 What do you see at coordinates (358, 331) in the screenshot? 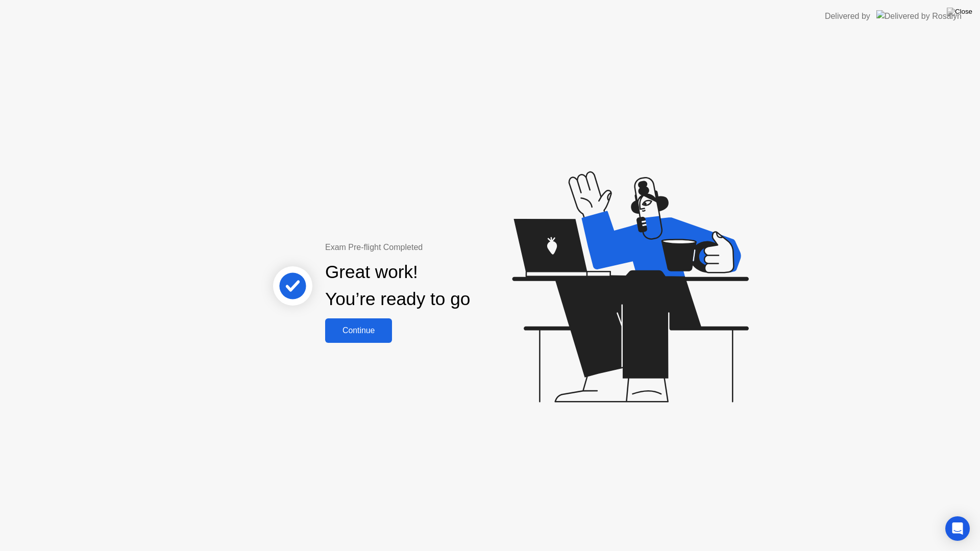
I see `button: Continue` at bounding box center [358, 331].